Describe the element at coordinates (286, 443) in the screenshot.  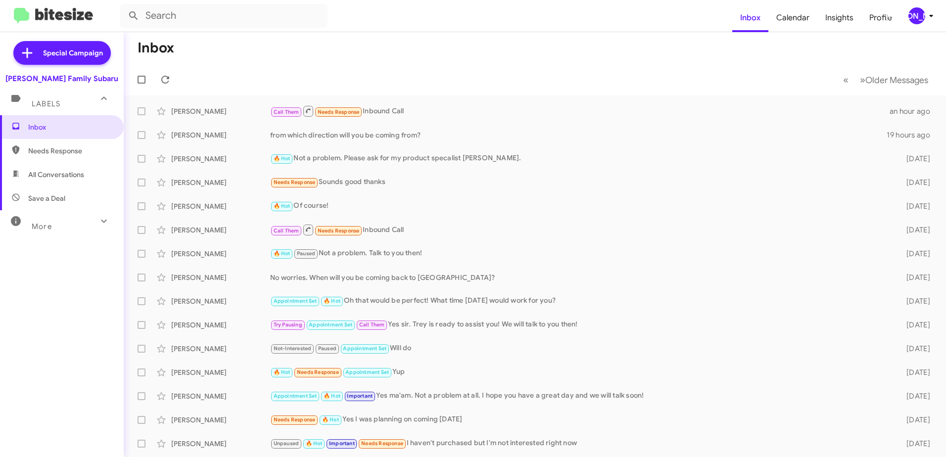
I see `span: Unpaused` at that location.